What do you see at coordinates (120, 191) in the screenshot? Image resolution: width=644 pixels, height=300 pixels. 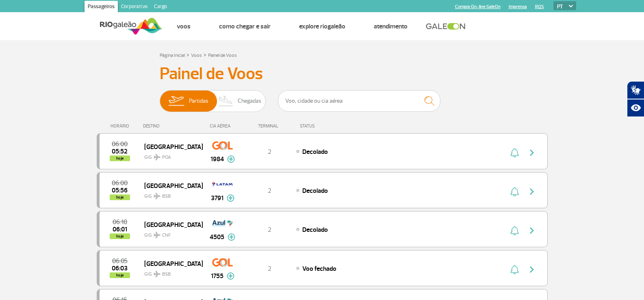 I see `span: 2025-10-01 05:56:58` at bounding box center [120, 191].